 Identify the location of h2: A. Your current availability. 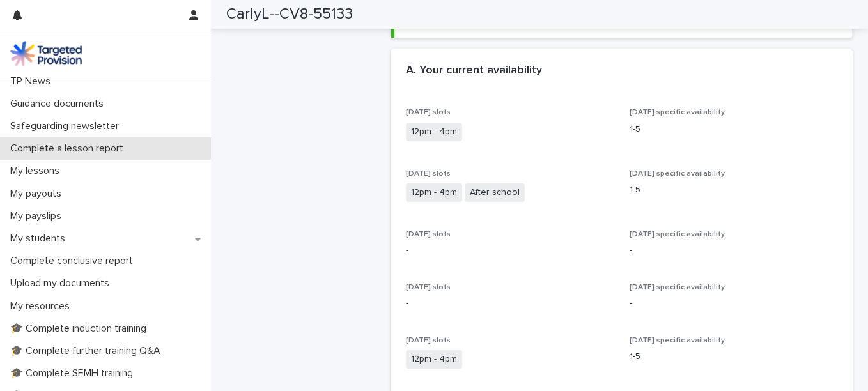
(474, 71).